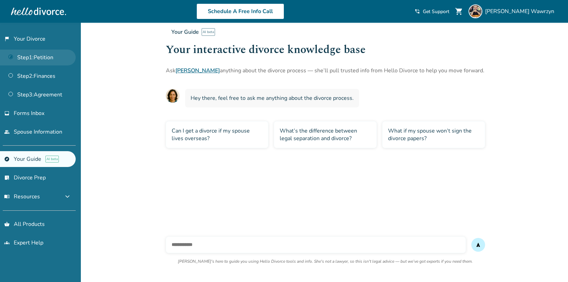 This screenshot has height=282, width=568. What do you see at coordinates (418, 11) in the screenshot?
I see `span: phone_in_talk` at bounding box center [418, 11].